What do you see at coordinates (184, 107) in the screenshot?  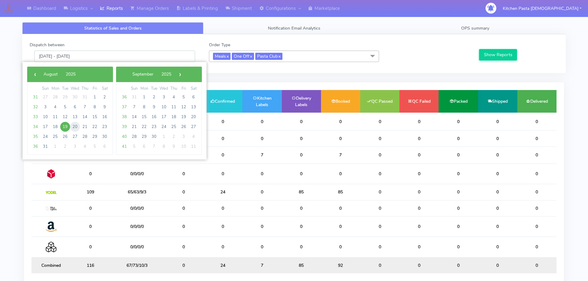 I see `span: 12` at bounding box center [184, 107].